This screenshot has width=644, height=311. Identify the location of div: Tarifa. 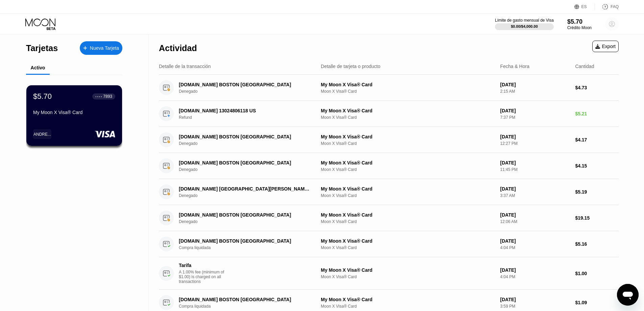
(202, 265).